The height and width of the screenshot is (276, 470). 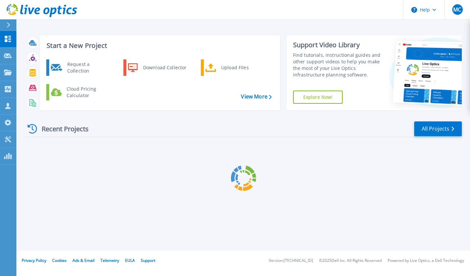 I want to click on div: Upload Files, so click(x=242, y=68).